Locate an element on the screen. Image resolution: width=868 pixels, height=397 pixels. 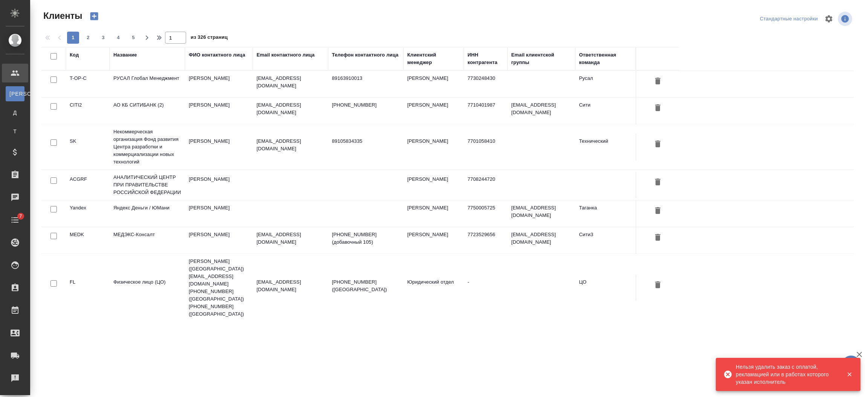
div: Ответственная команда is located at coordinates (606, 58).